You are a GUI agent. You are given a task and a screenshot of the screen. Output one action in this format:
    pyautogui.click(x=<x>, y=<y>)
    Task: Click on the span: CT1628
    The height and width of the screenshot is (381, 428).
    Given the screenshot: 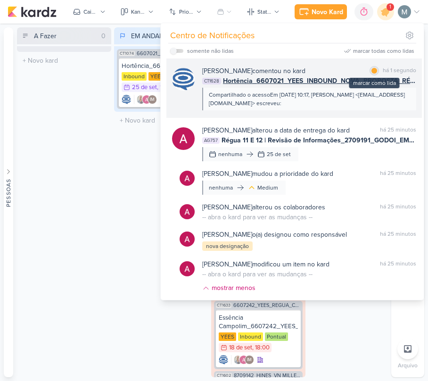 What is the action you would take?
    pyautogui.click(x=212, y=81)
    